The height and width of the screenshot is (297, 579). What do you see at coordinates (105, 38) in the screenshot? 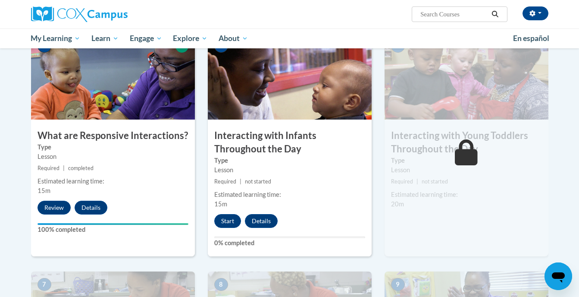
I see `a: Learn` at bounding box center [105, 38].